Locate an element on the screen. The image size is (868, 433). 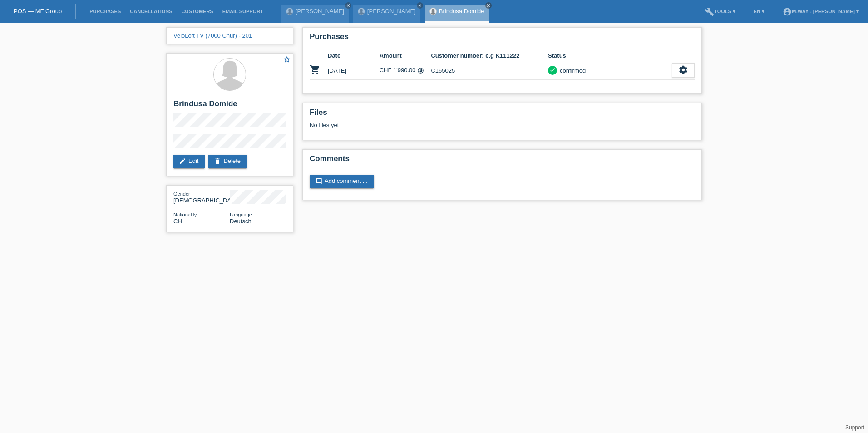
a: deleteDelete is located at coordinates (227, 162).